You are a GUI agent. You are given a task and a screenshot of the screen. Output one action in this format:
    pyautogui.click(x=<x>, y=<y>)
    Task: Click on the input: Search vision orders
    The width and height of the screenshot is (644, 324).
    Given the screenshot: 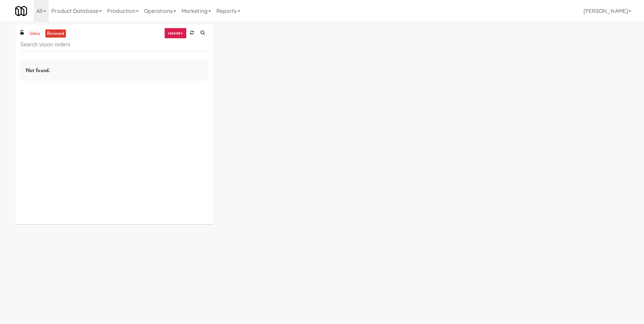 What is the action you would take?
    pyautogui.click(x=114, y=45)
    